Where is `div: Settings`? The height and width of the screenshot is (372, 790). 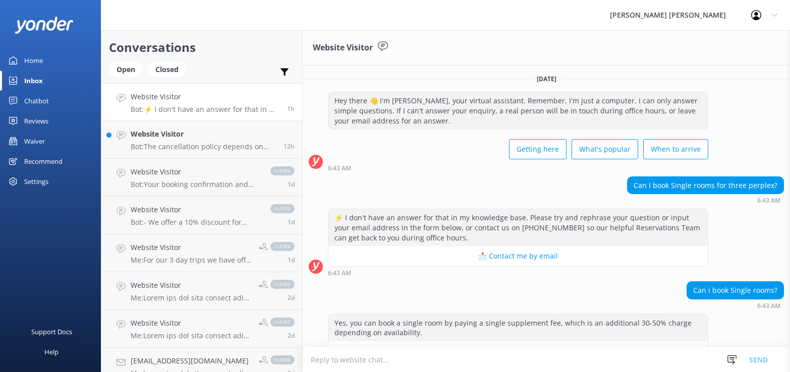 div: Settings is located at coordinates (36, 182).